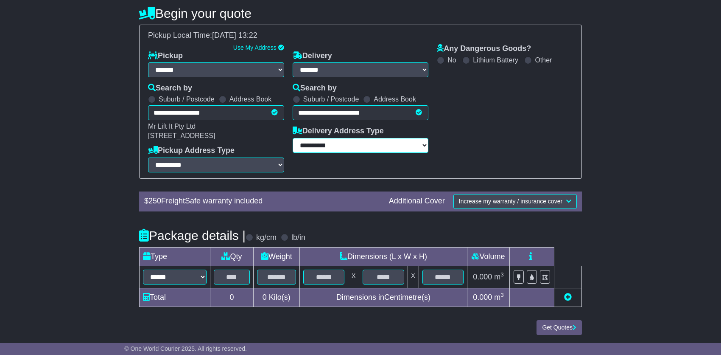 This screenshot has height=355, width=721. I want to click on td: Total, so click(175, 297).